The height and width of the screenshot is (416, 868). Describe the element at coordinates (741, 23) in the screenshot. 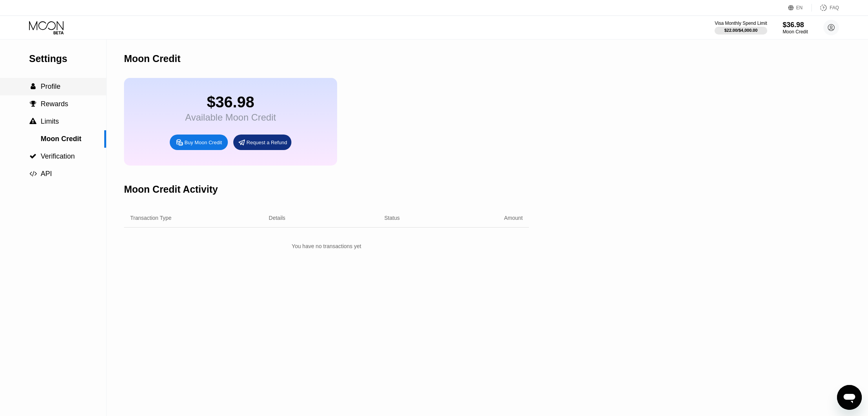

I see `div: Visa Monthly Spend Limit` at that location.